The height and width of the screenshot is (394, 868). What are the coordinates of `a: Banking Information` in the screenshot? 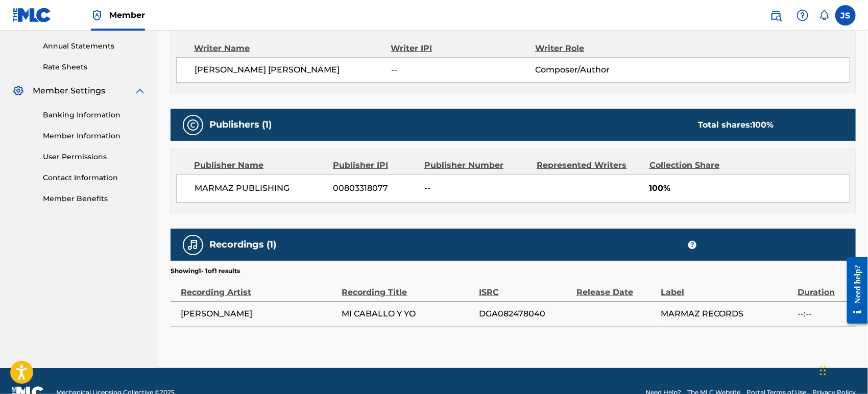 It's located at (94, 115).